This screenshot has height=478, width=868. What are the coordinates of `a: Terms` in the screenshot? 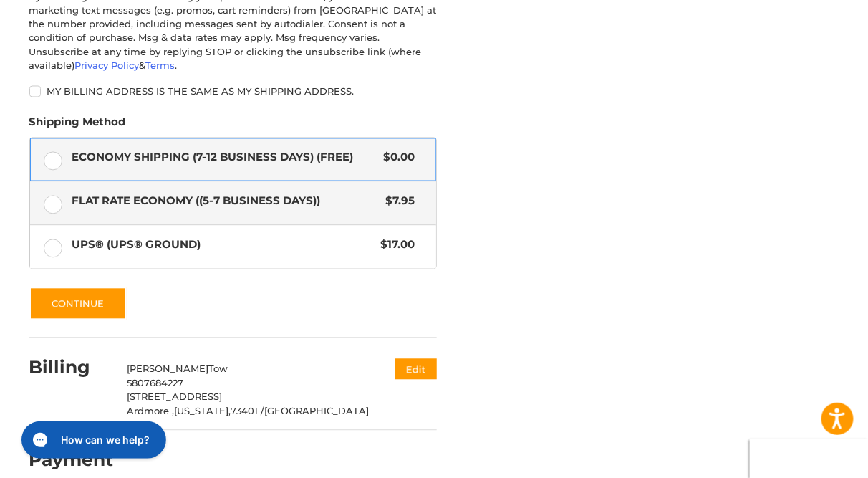 It's located at (161, 66).